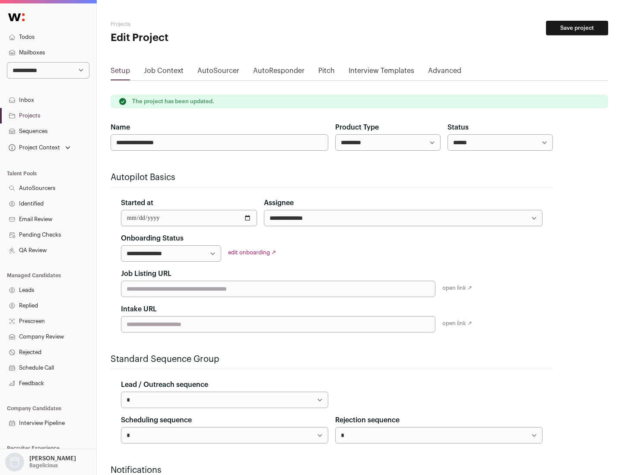  What do you see at coordinates (120, 73) in the screenshot?
I see `a: Setup` at bounding box center [120, 73].